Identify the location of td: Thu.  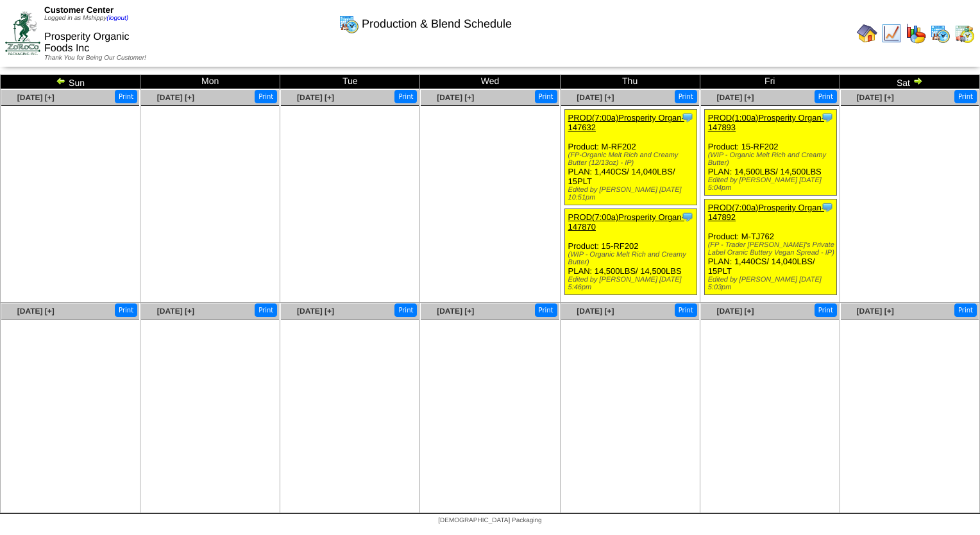
(630, 82).